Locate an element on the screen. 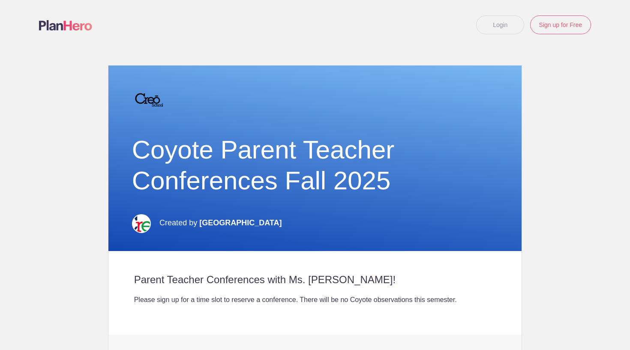 This screenshot has height=350, width=630. img: 2 is located at coordinates (149, 100).